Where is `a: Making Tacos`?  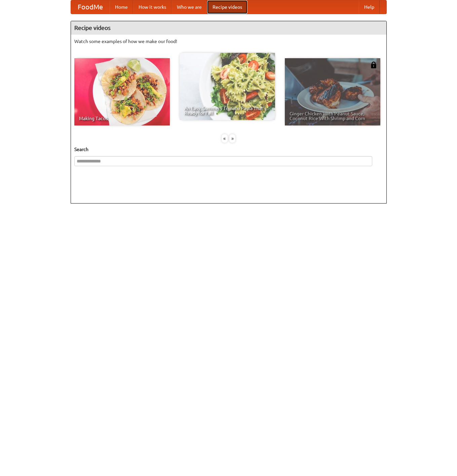
a: Making Tacos is located at coordinates (122, 92).